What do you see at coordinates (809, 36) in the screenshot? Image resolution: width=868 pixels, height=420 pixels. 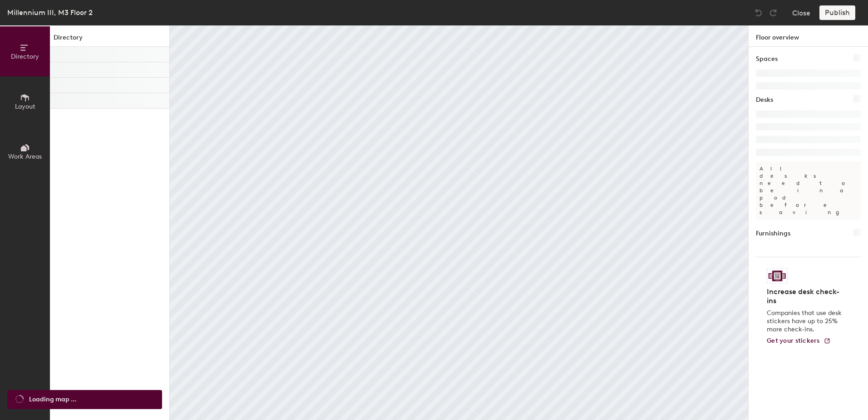 I see `h1: Floor overview` at bounding box center [809, 36].